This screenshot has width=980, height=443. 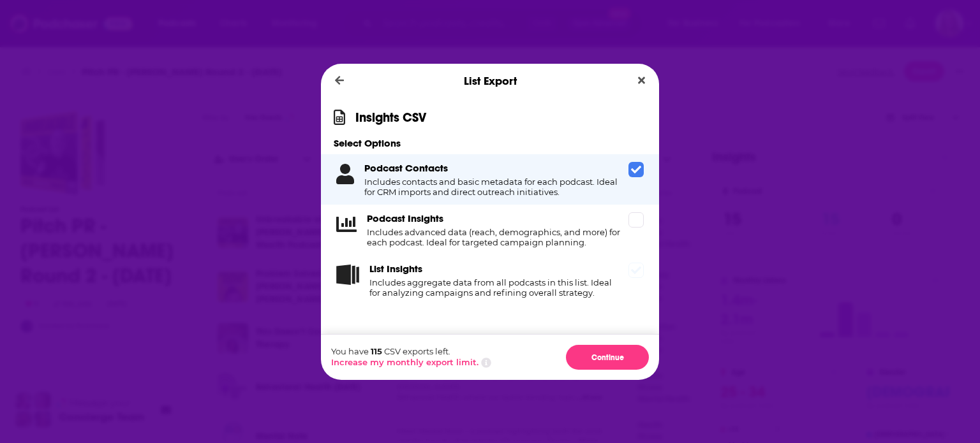 I want to click on div: List Export, so click(x=490, y=81).